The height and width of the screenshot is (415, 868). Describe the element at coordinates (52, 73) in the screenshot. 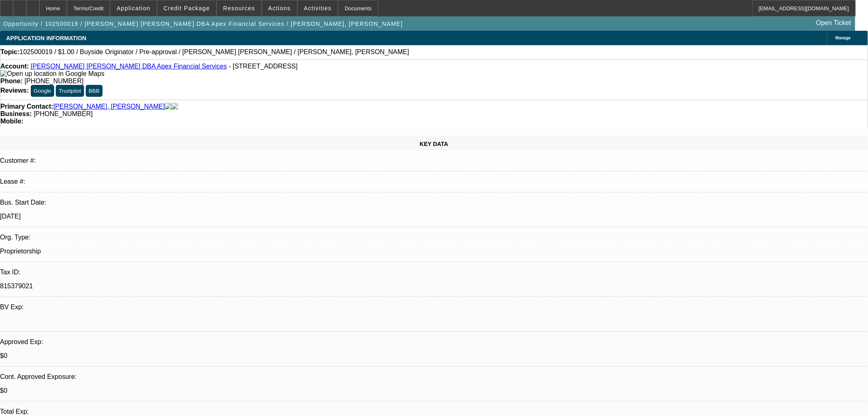

I see `a: View Google Maps` at that location.